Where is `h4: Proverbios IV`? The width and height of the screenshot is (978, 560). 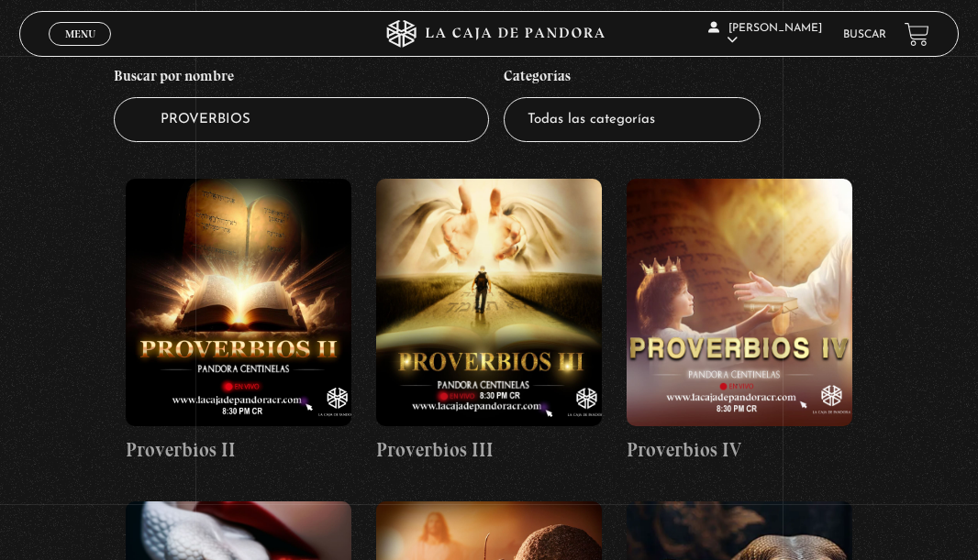 h4: Proverbios IV is located at coordinates (740, 450).